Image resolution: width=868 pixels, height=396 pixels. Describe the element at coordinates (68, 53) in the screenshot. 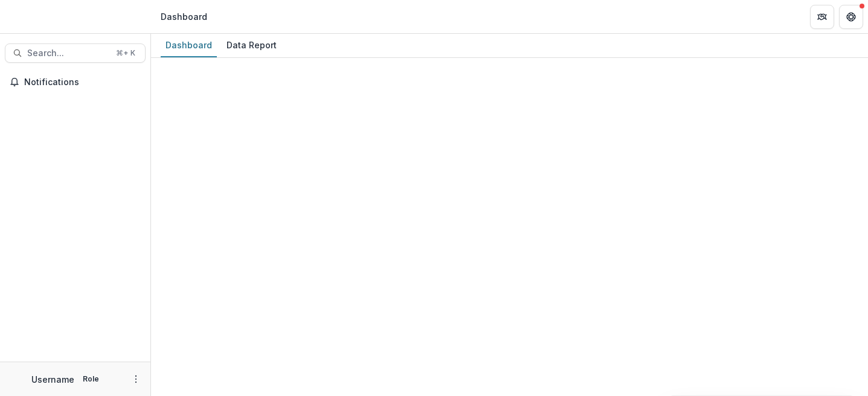

I see `span: Search...` at that location.